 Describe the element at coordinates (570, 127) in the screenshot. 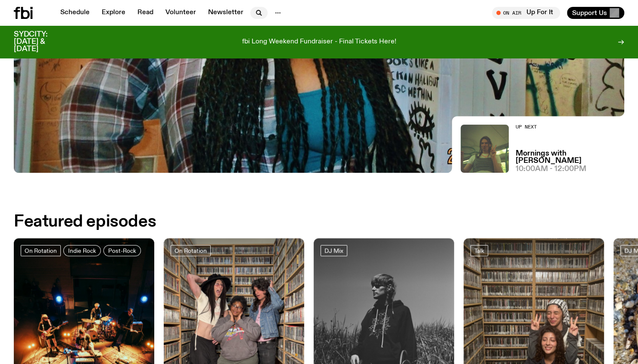

I see `h2: Up Next` at that location.